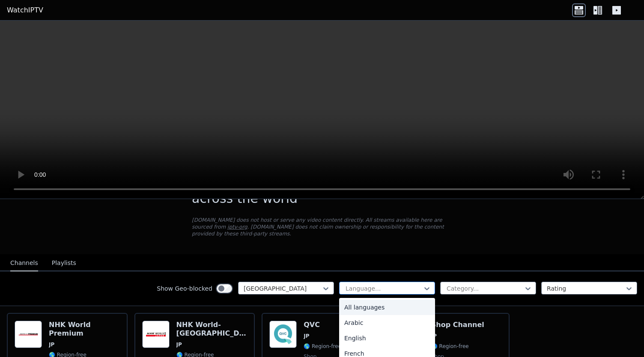  What do you see at coordinates (156, 335) in the screenshot?
I see `img: NHK World-Japan` at bounding box center [156, 335].